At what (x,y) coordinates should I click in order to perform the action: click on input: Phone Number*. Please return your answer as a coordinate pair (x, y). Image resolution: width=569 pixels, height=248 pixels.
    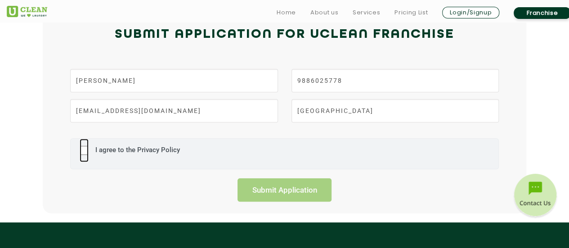
    Looking at the image, I should click on (395, 81).